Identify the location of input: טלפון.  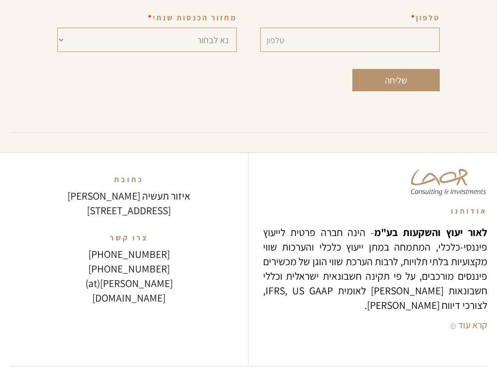
(350, 40).